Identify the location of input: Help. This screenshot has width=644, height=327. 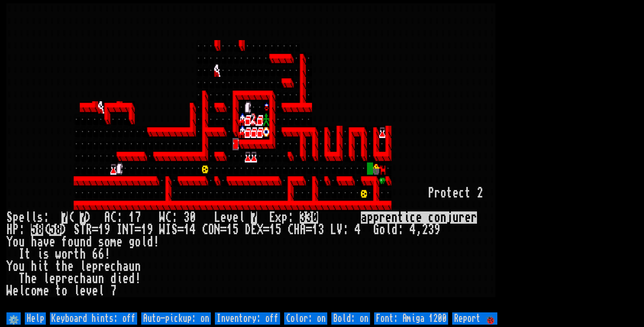
(35, 319).